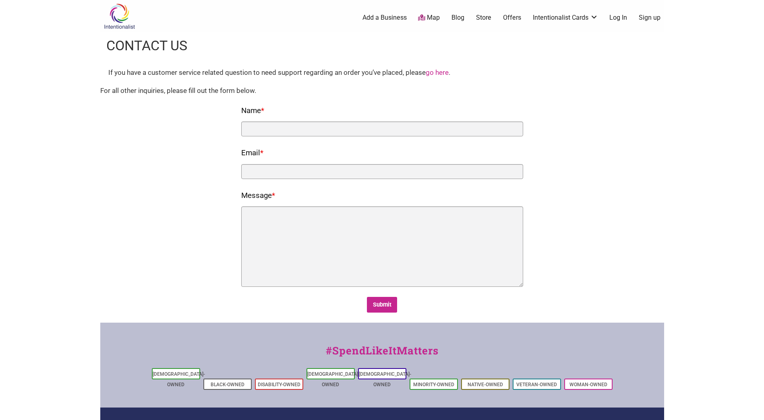 The width and height of the screenshot is (764, 420). What do you see at coordinates (536, 385) in the screenshot?
I see `a: Veteran-Owned` at bounding box center [536, 385].